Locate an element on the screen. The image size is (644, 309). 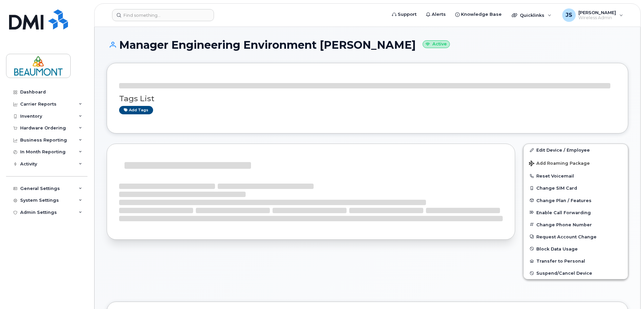
span: Suspend/Cancel Device is located at coordinates (564, 273).